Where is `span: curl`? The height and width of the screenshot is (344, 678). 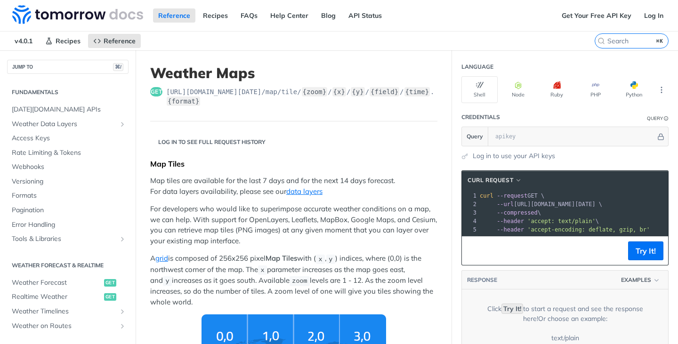 span: curl is located at coordinates (486, 196).